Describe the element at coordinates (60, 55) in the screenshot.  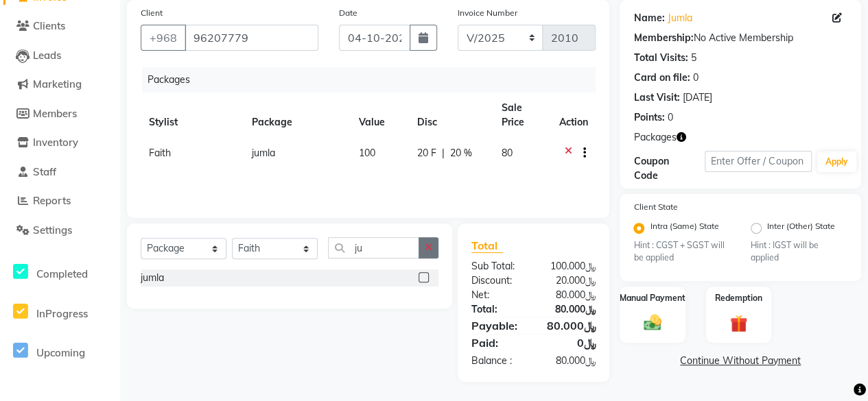
I see `a: Leads` at that location.